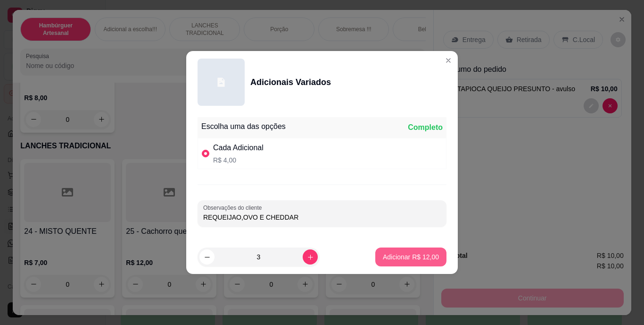 Image resolution: width=644 pixels, height=325 pixels. I want to click on button: Close, so click(449, 60).